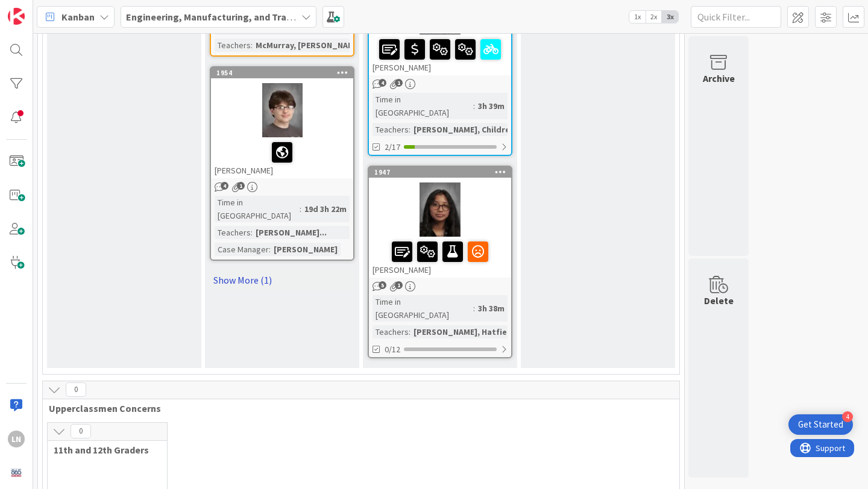 This screenshot has width=868, height=489. I want to click on span: 3x, so click(670, 17).